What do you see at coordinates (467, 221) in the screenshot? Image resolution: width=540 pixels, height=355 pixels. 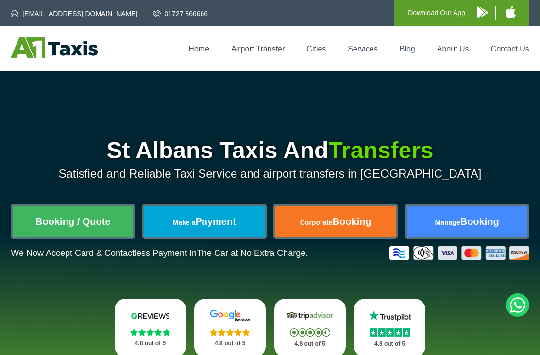 I see `a: ManageBooking` at bounding box center [467, 221].